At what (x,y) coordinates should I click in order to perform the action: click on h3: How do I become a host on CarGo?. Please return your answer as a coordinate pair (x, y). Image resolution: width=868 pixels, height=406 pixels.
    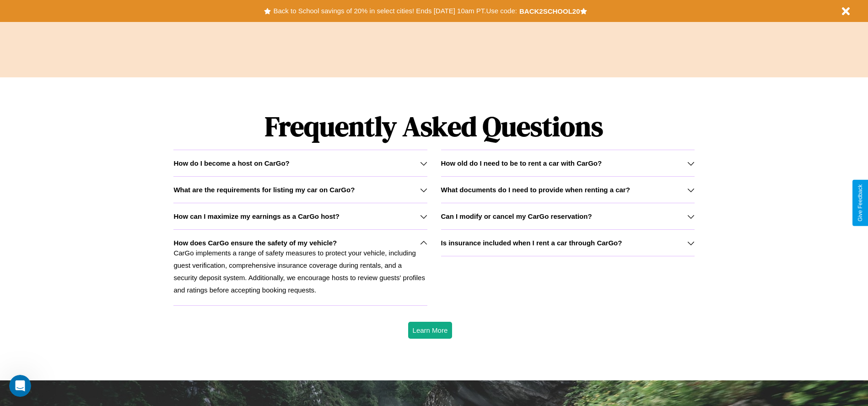
    Looking at the image, I should click on (231, 163).